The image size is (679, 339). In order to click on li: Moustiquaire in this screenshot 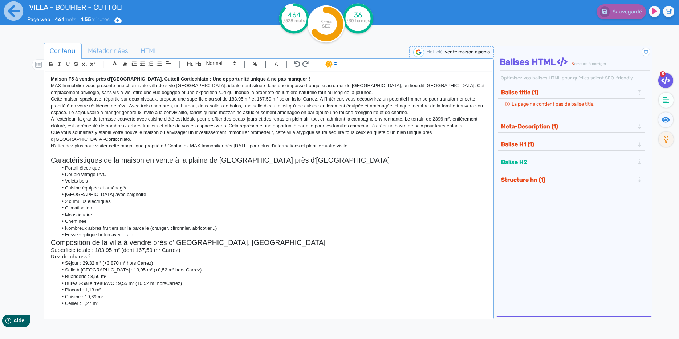, I will do `click(272, 215)`.